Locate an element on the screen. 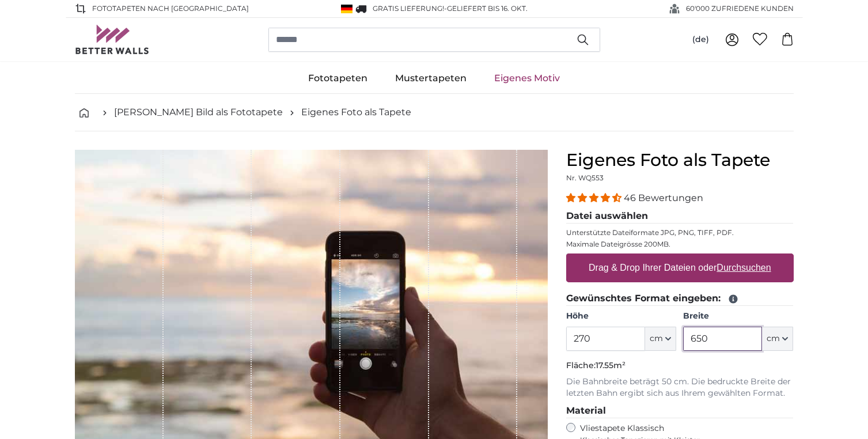  legend: Gewünschtes Format eingeben: is located at coordinates (680, 299).